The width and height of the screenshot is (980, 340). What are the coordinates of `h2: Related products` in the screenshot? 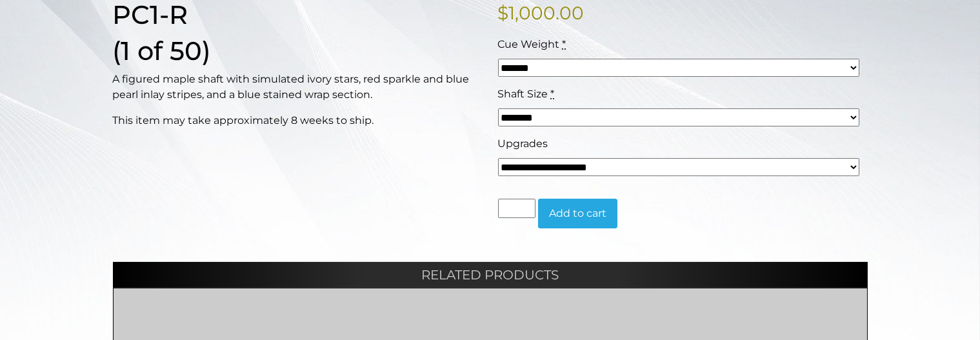 It's located at (490, 275).